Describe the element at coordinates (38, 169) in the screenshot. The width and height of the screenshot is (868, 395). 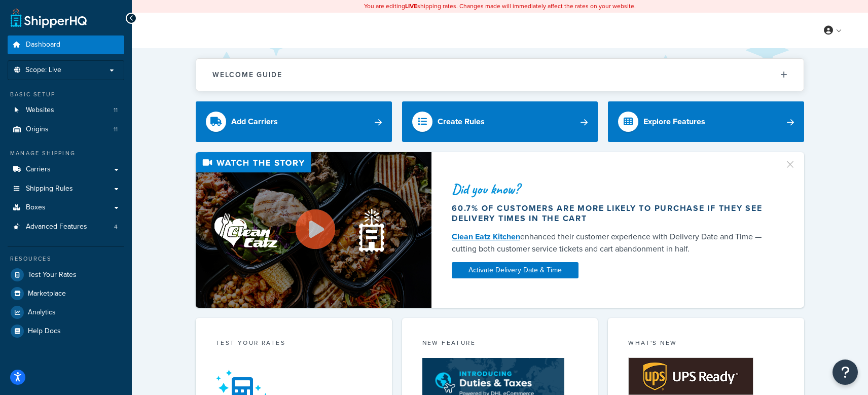
I see `span: Carriers` at that location.